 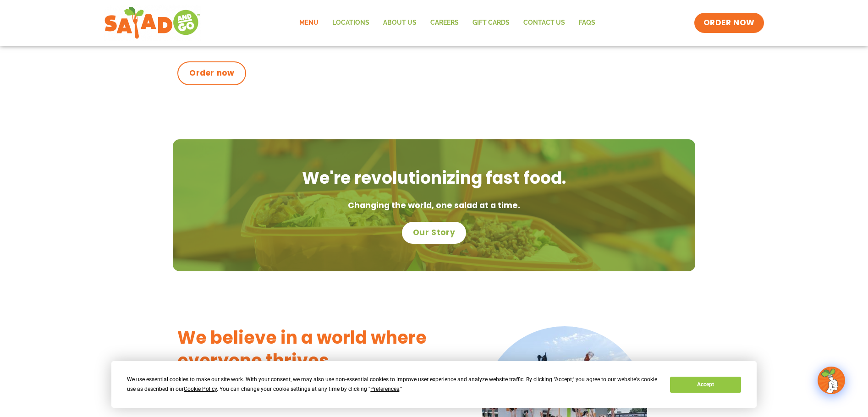 I want to click on a: Contact Us, so click(x=544, y=23).